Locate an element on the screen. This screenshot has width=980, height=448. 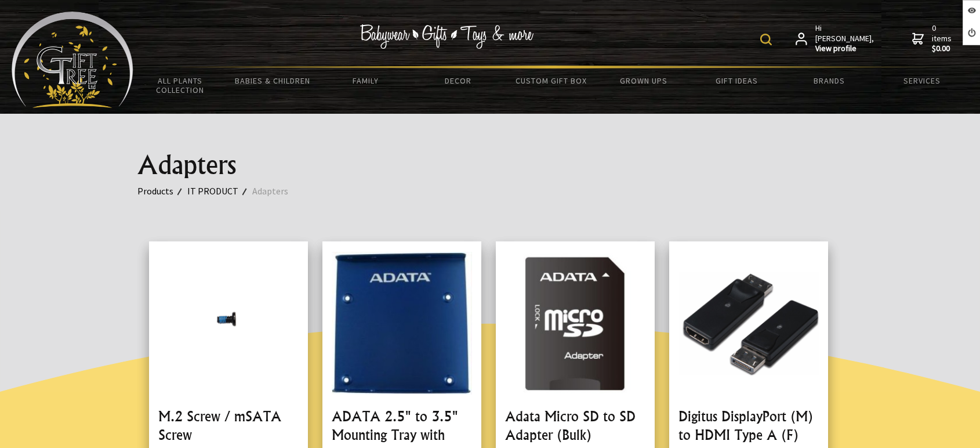
strong: $0.00 is located at coordinates (943, 49).